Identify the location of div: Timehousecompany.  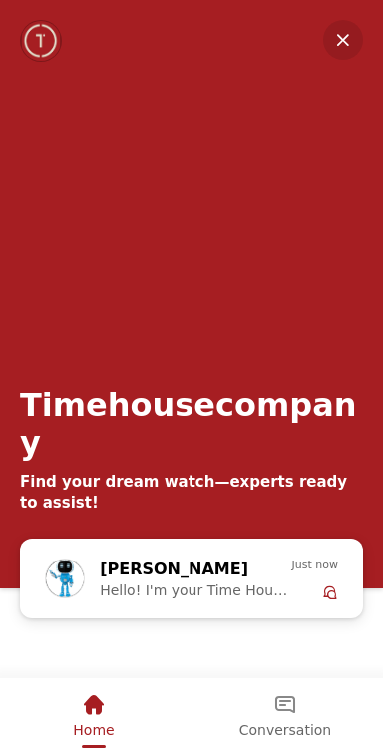
(192, 424).